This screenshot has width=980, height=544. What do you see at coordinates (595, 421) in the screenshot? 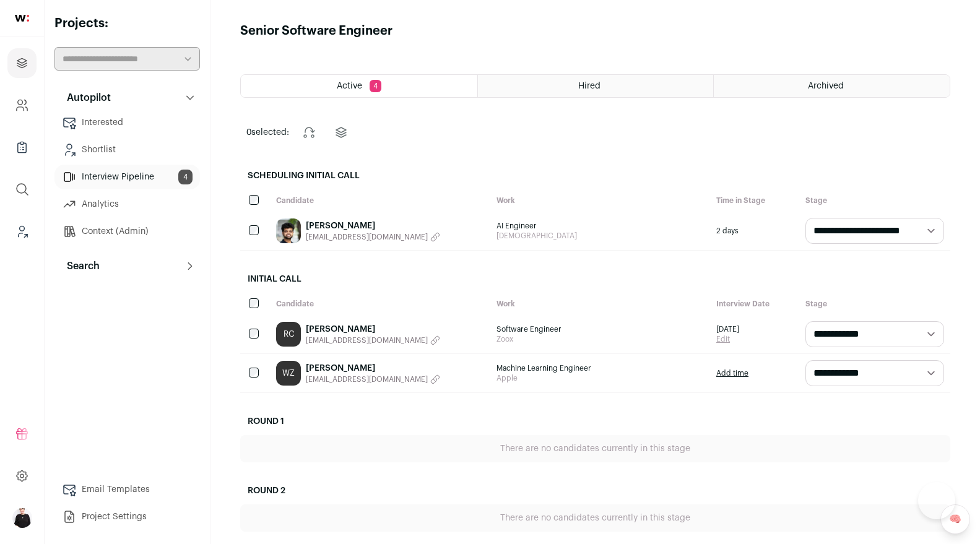
I see `h2: Round 1` at bounding box center [595, 421].